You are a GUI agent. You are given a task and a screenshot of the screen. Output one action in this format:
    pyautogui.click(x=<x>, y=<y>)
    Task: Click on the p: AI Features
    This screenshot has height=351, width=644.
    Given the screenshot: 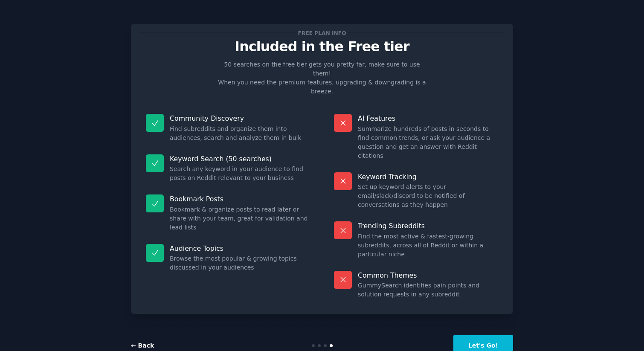 What is the action you would take?
    pyautogui.click(x=428, y=118)
    